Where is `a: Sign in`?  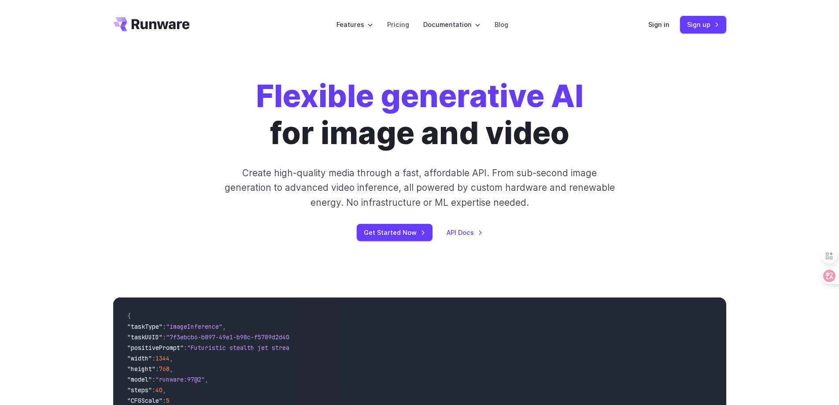 a: Sign in is located at coordinates (659, 24).